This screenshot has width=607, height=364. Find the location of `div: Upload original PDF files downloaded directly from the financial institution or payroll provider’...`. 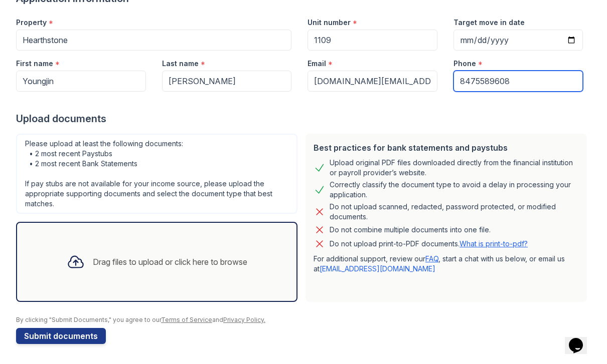

div: Upload original PDF files downloaded directly from the financial institution or payroll provider’... is located at coordinates (453, 168).